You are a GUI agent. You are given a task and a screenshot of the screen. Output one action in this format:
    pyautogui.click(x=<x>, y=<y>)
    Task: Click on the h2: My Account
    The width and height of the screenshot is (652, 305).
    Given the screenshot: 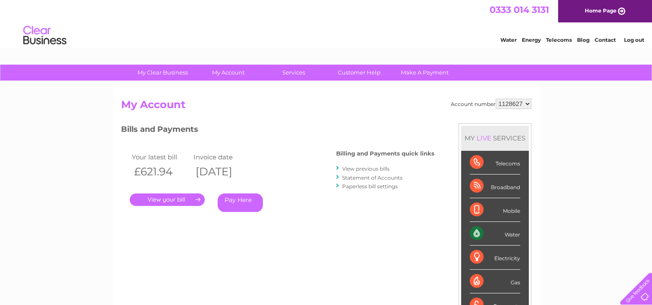 What is the action you would take?
    pyautogui.click(x=326, y=107)
    